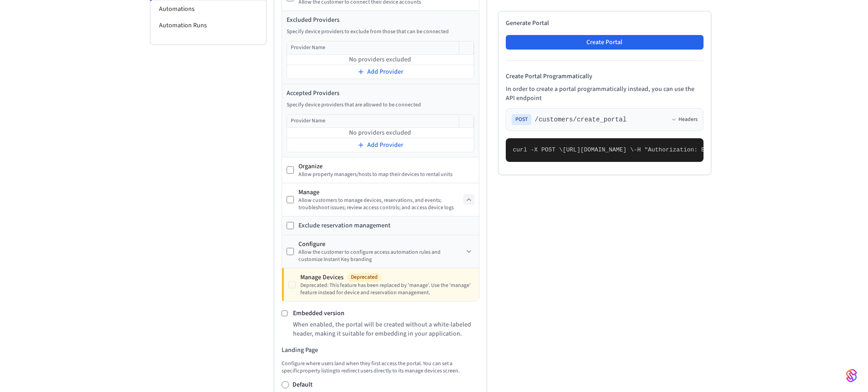  What do you see at coordinates (380, 32) in the screenshot?
I see `div: Specify device providers to exclude from those that can be connected` at bounding box center [380, 32].